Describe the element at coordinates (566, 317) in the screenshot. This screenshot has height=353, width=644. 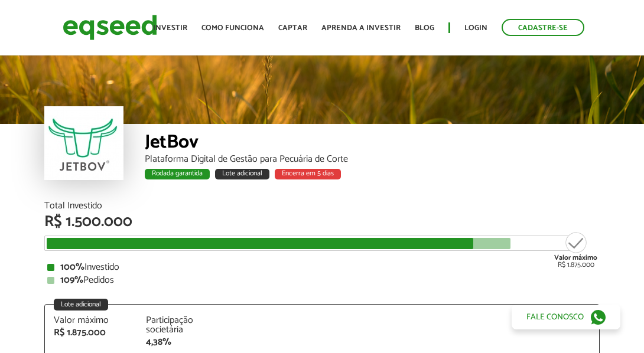
I see `a: Fale conosco` at that location.